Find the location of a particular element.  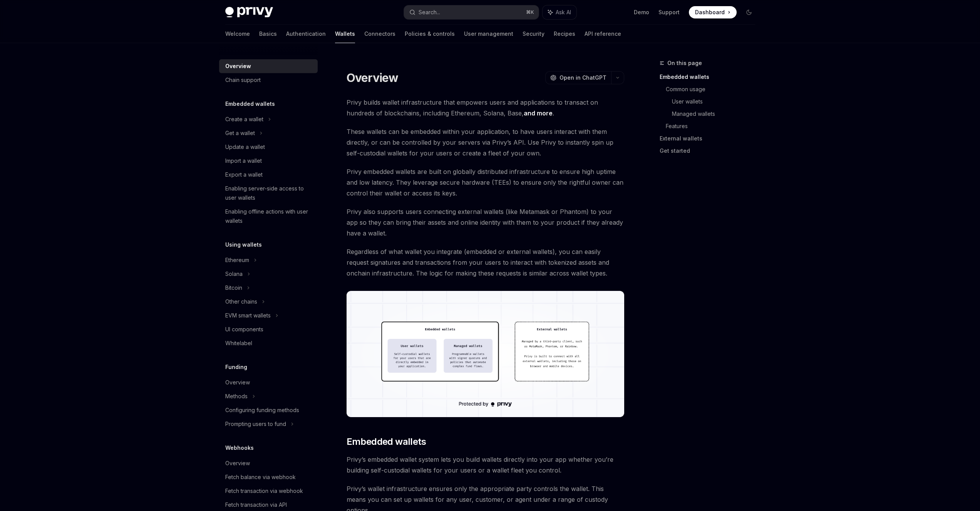

div: Configuring funding methods is located at coordinates (262, 410).